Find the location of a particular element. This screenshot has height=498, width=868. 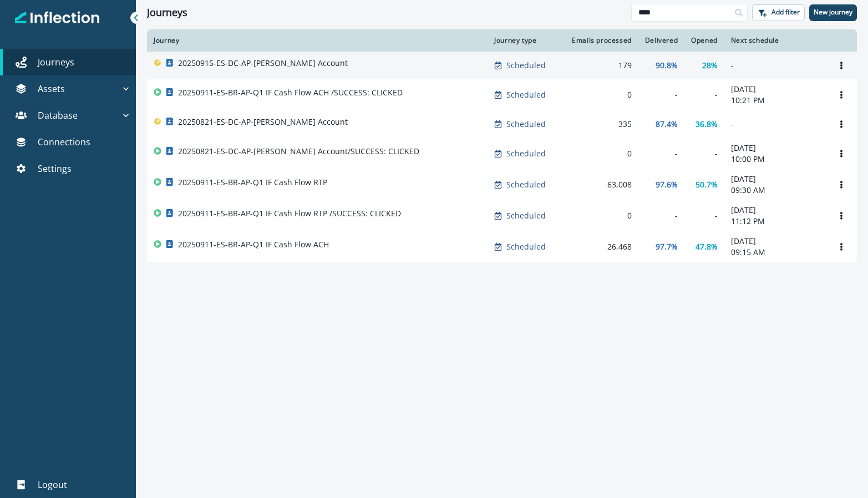

p: 87.4% is located at coordinates (667, 124).